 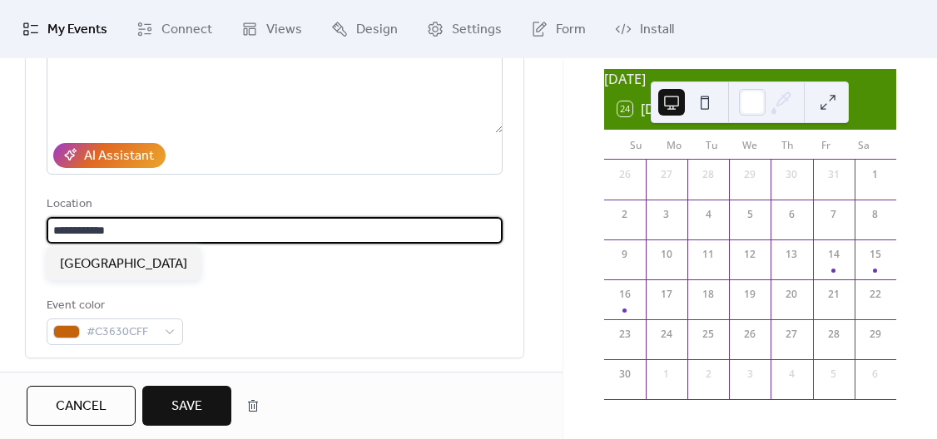 What do you see at coordinates (875, 295) in the screenshot?
I see `div: 22` at bounding box center [875, 295].